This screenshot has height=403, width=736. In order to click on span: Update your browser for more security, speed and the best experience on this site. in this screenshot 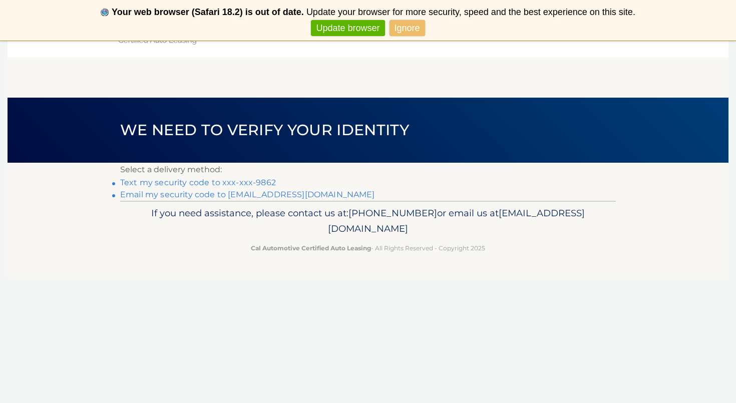, I will do `click(471, 12)`.